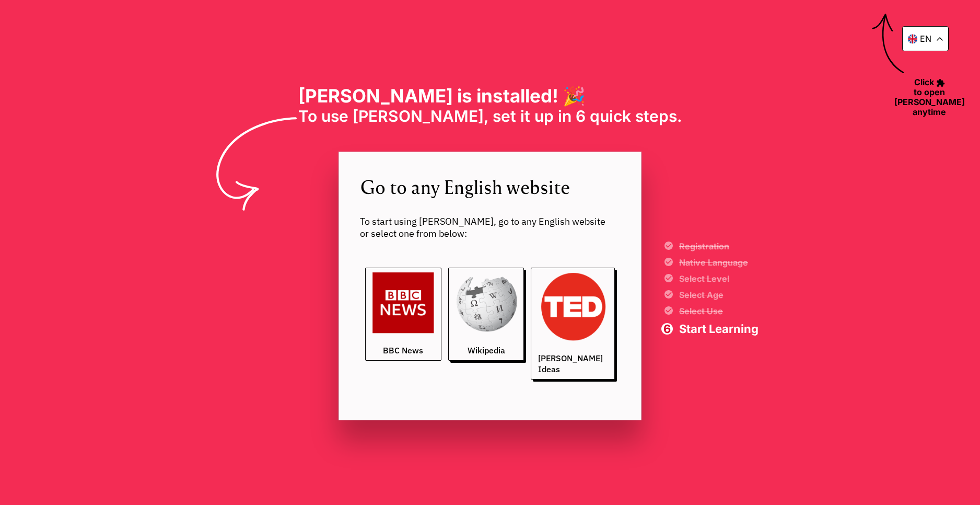 Image resolution: width=980 pixels, height=505 pixels. Describe the element at coordinates (403, 303) in the screenshot. I see `img: bbc` at that location.